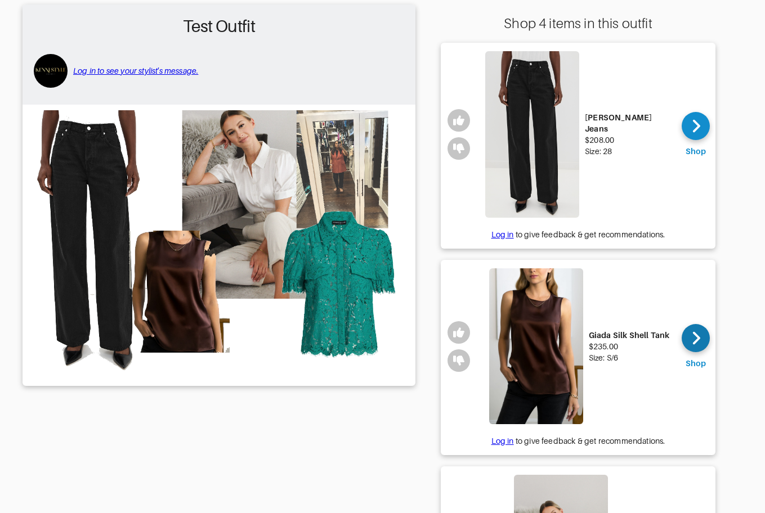 The height and width of the screenshot is (513, 765). What do you see at coordinates (51, 71) in the screenshot?
I see `img: avatar` at bounding box center [51, 71].